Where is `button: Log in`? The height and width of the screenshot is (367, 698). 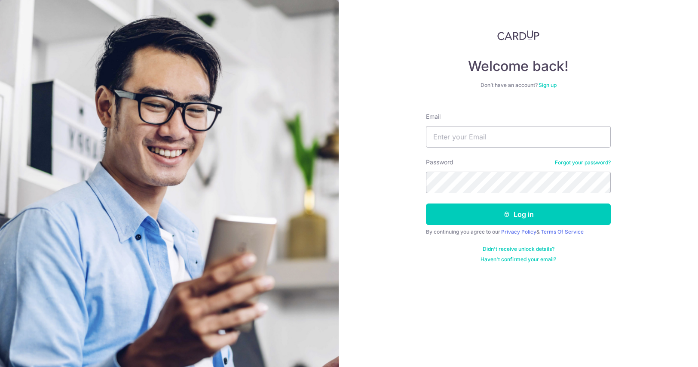 button: Log in is located at coordinates (519, 214).